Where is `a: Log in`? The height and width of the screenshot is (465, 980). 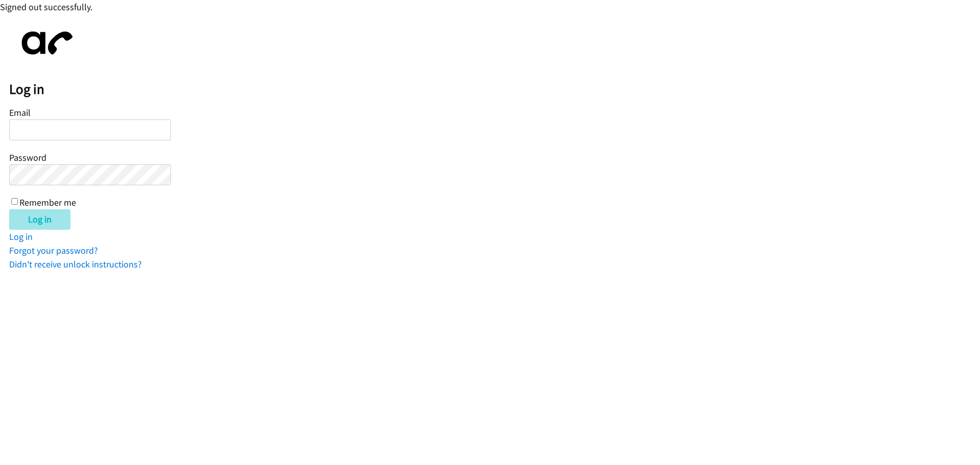
a: Log in is located at coordinates (21, 236).